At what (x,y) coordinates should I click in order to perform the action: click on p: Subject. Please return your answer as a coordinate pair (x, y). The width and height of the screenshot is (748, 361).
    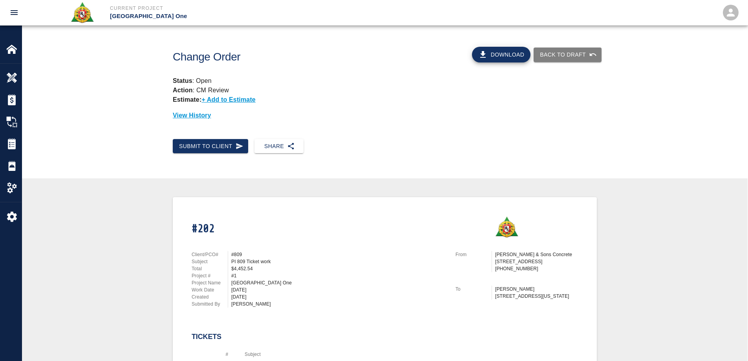
    Looking at the image, I should click on (210, 261).